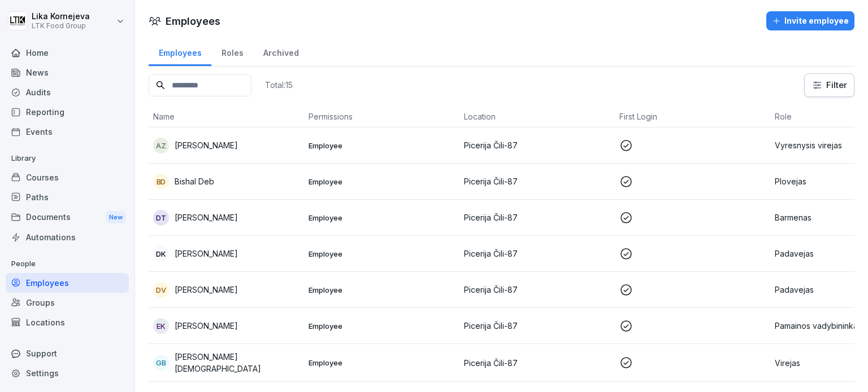  Describe the element at coordinates (67, 302) in the screenshot. I see `a: Groups` at that location.